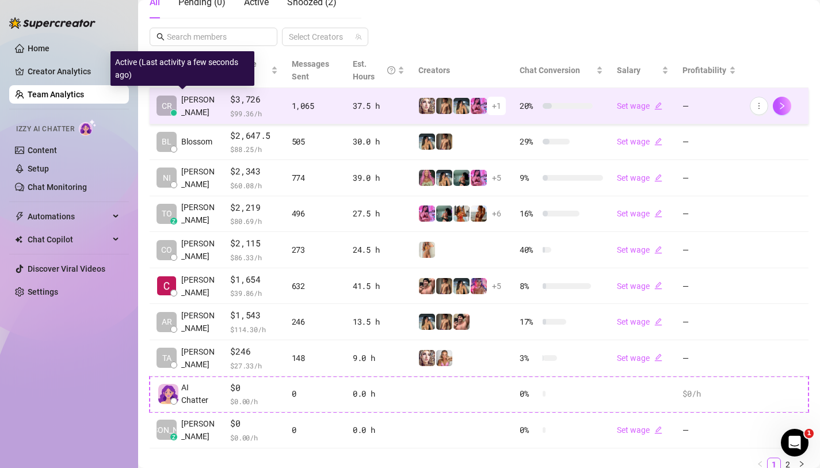  I want to click on span: Messages Sent, so click(310, 70).